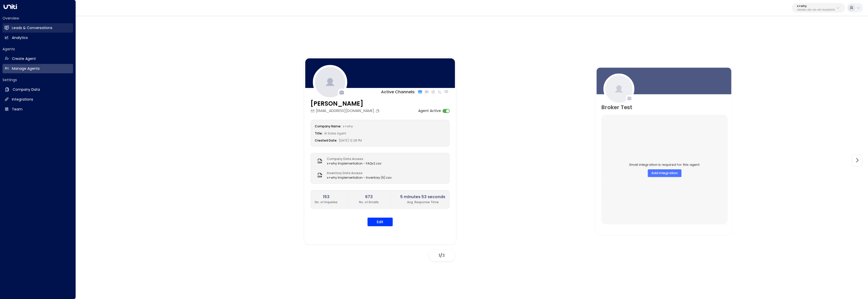 This screenshot has height=299, width=868. I want to click on p: Email integration is required for this agent, so click(664, 165).